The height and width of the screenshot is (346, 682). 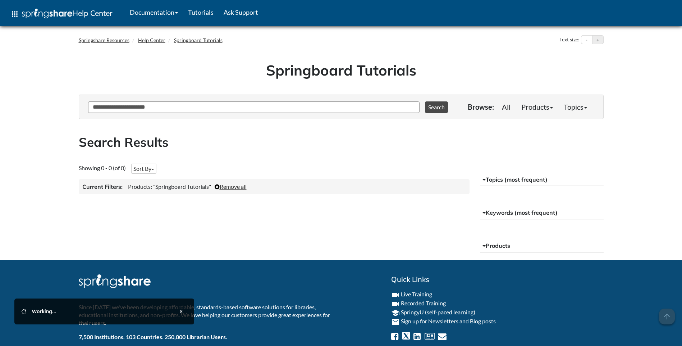 What do you see at coordinates (102, 187) in the screenshot?
I see `h3: Current Filters` at bounding box center [102, 187].